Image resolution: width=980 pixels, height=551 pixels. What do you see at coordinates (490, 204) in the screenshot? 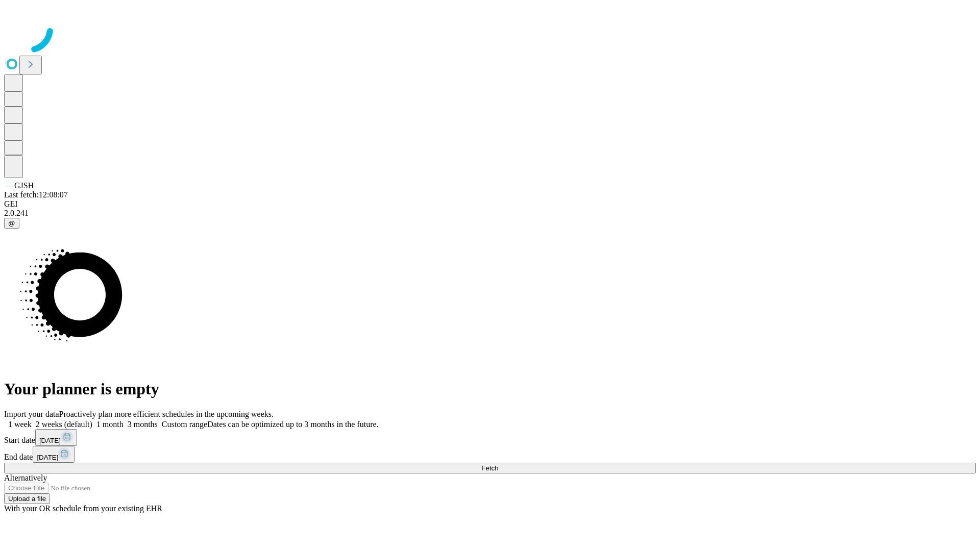
I see `div: GEI` at bounding box center [490, 204].